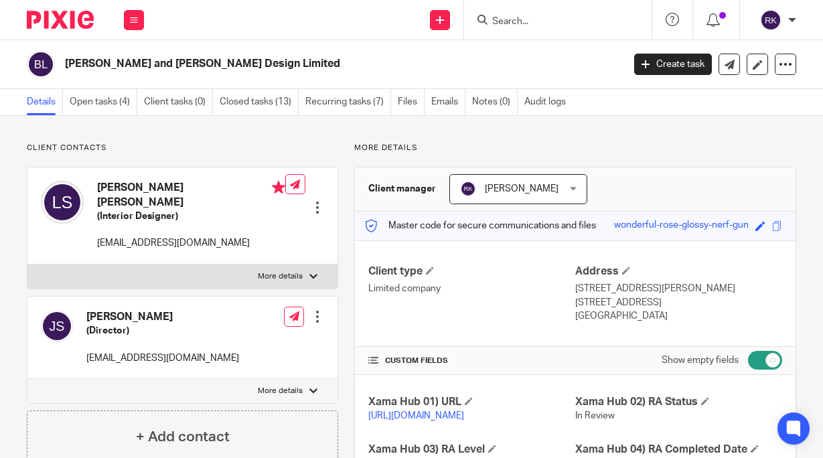 The height and width of the screenshot is (458, 823). What do you see at coordinates (472, 271) in the screenshot?
I see `h4: Client type` at bounding box center [472, 271].